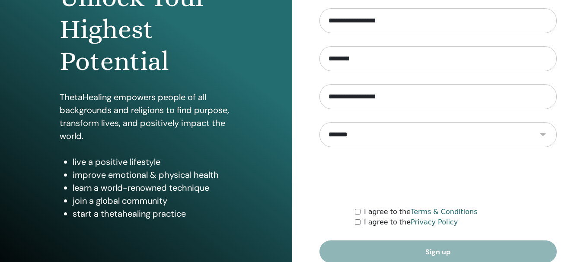  Describe the element at coordinates (153, 162) in the screenshot. I see `li: live a positive lifestyle` at that location.